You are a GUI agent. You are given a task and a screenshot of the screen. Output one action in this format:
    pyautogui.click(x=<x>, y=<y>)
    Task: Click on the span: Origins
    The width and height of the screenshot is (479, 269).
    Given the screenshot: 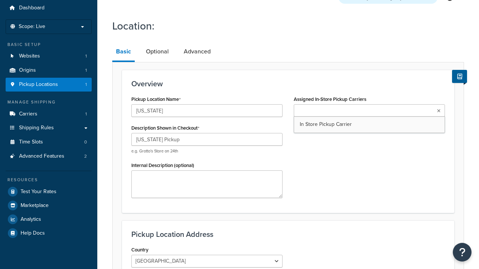 What is the action you would take?
    pyautogui.click(x=27, y=70)
    